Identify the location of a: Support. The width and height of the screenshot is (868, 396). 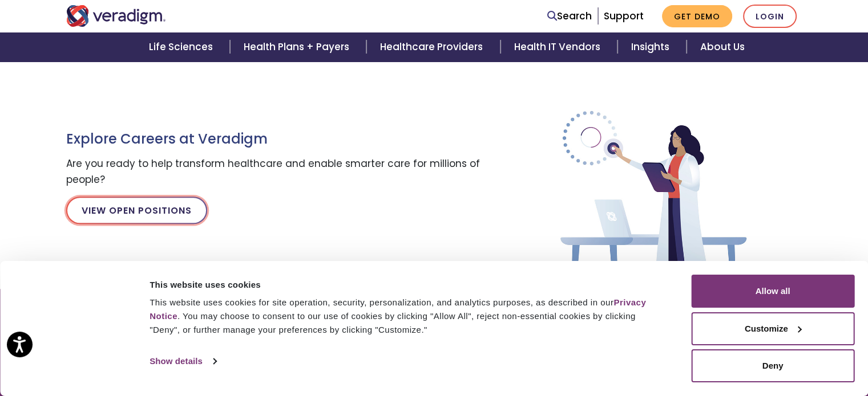
(623, 16).